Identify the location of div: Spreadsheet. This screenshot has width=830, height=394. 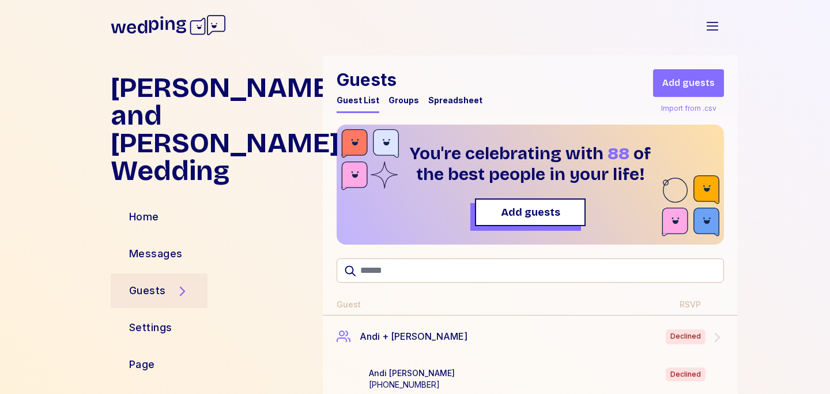
(455, 100).